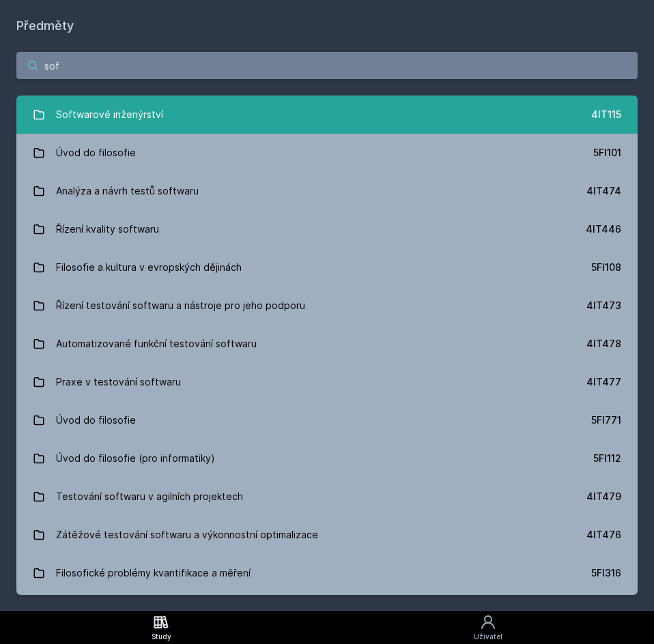  I want to click on div: Filosofie a kultura v evropských dějinách, so click(149, 267).